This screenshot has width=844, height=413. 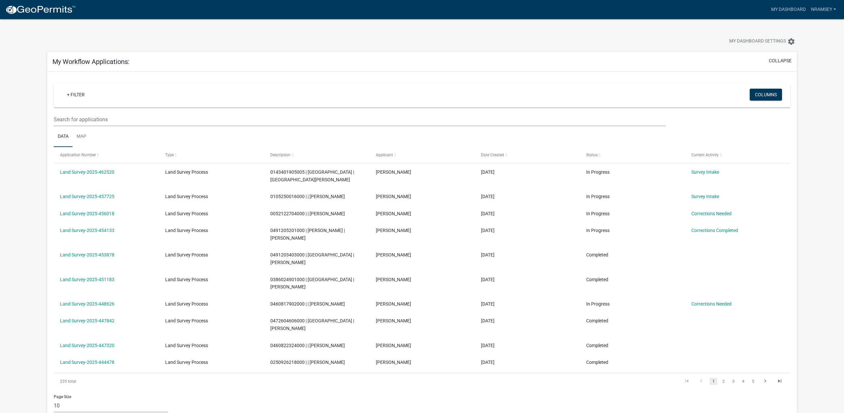 I want to click on a: Land Survey-2025-447842, so click(x=87, y=321).